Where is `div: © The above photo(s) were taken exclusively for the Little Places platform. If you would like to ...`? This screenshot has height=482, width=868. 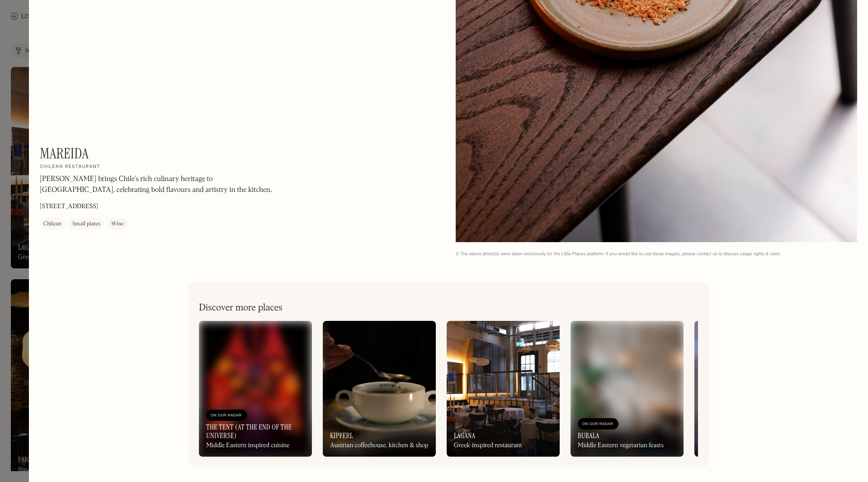 div: © The above photo(s) were taken exclusively for the Little Places platform. If you would like to ... is located at coordinates (656, 254).